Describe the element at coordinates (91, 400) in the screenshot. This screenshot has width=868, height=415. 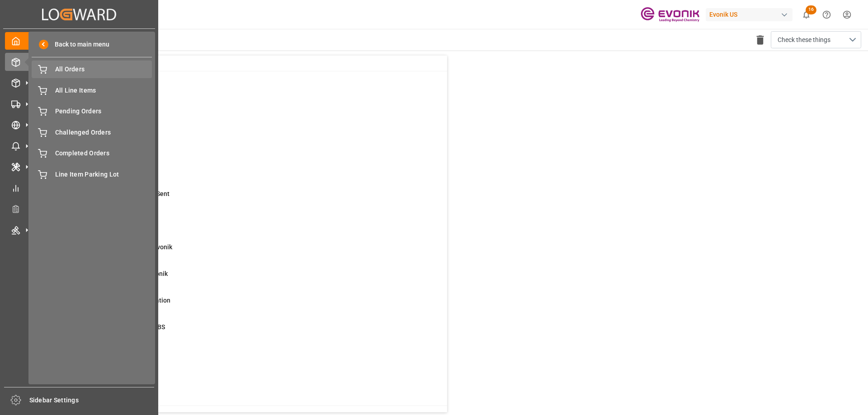
I see `span: Sidebar Settings` at that location.